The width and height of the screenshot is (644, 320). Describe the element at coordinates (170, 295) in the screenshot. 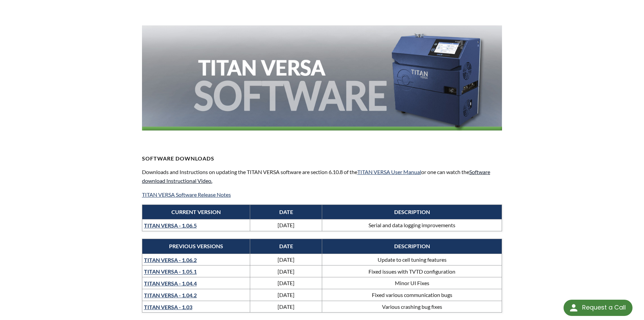

I see `a: TITAN VERSA - 1.04.2` at that location.